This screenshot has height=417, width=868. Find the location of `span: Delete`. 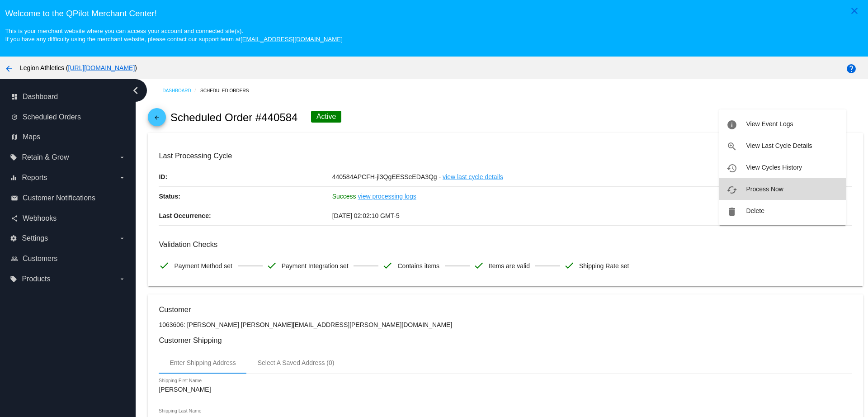

span: Delete is located at coordinates (755, 211).